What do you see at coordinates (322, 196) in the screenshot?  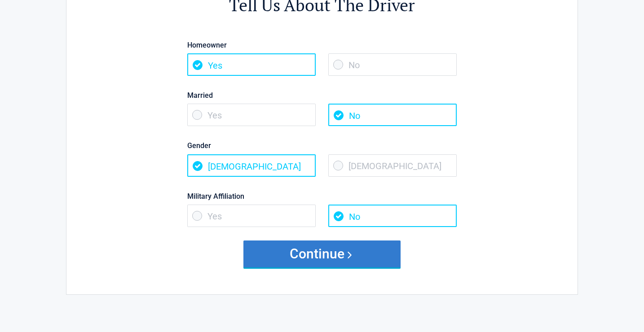 I see `label: Military Affiliation` at bounding box center [322, 196].